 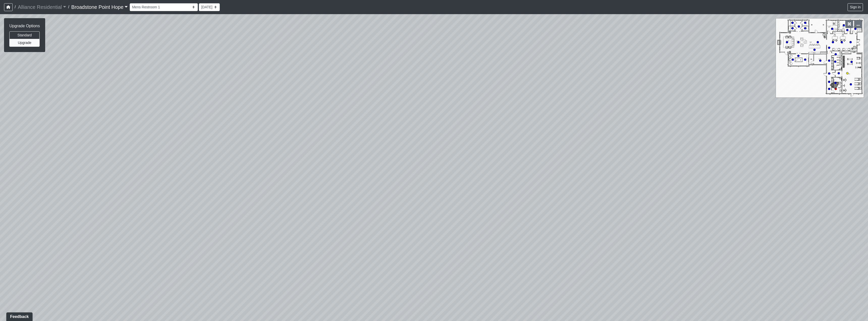 What do you see at coordinates (42, 7) in the screenshot?
I see `a: Alliance Residential` at bounding box center [42, 7].